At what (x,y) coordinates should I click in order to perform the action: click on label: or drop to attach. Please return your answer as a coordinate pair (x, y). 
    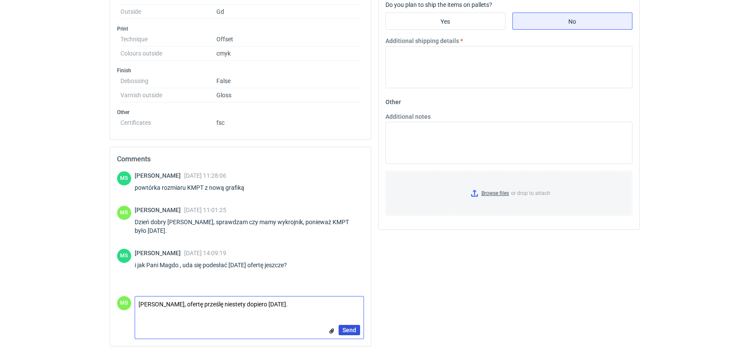
    Looking at the image, I should click on (509, 193).